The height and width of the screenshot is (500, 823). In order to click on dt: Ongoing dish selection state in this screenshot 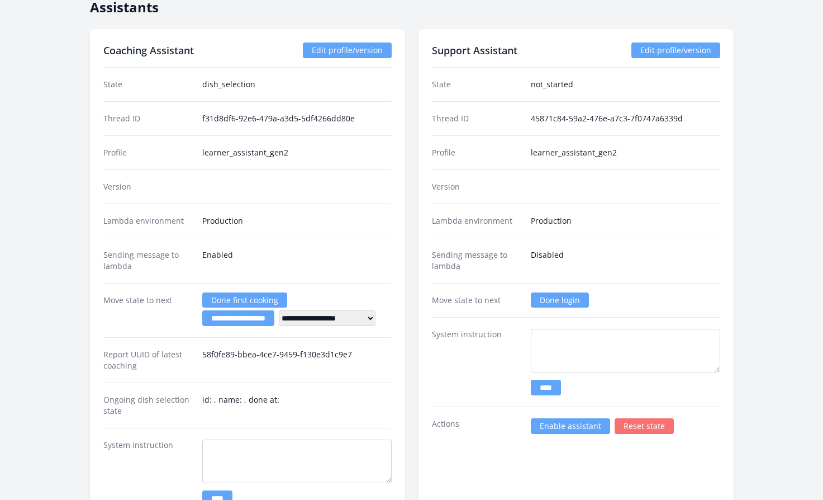, I will do `click(148, 405)`.